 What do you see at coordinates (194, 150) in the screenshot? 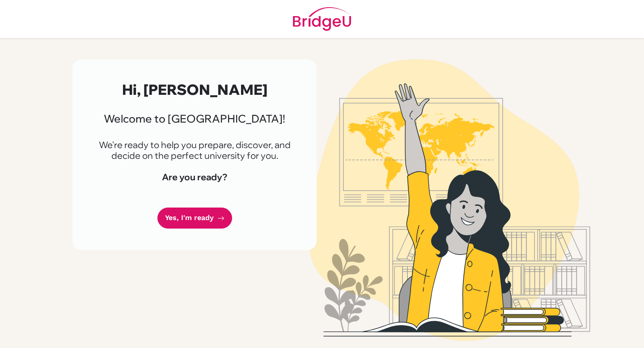
I see `p: We're ready to help you prepare, discover, and decide on the perfect university for you.` at bounding box center [194, 150].